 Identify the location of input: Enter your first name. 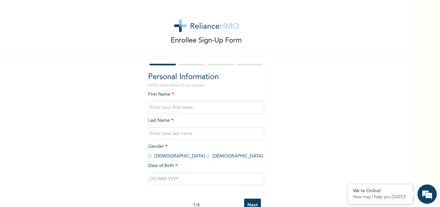
(206, 108).